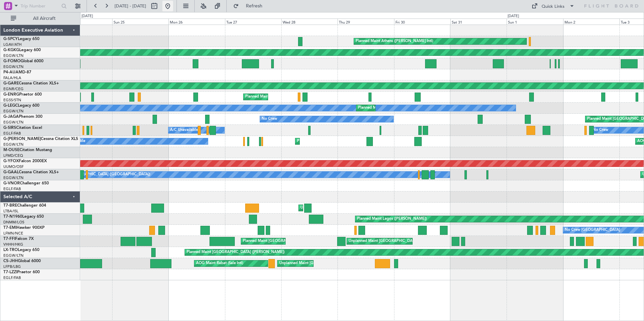 Image resolution: width=644 pixels, height=321 pixels. What do you see at coordinates (13, 156) in the screenshot?
I see `a: LFMD/CEQ` at bounding box center [13, 156].